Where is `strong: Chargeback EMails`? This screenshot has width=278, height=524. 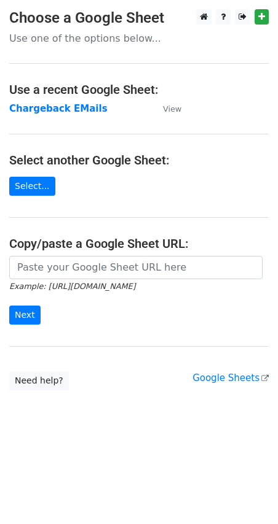 strong: Chargeback EMails is located at coordinates (58, 109).